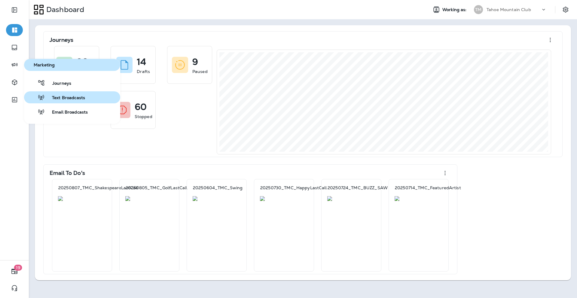 The width and height of the screenshot is (577, 298). What do you see at coordinates (509, 10) in the screenshot?
I see `p: Tahoe Mountain Club` at bounding box center [509, 10].